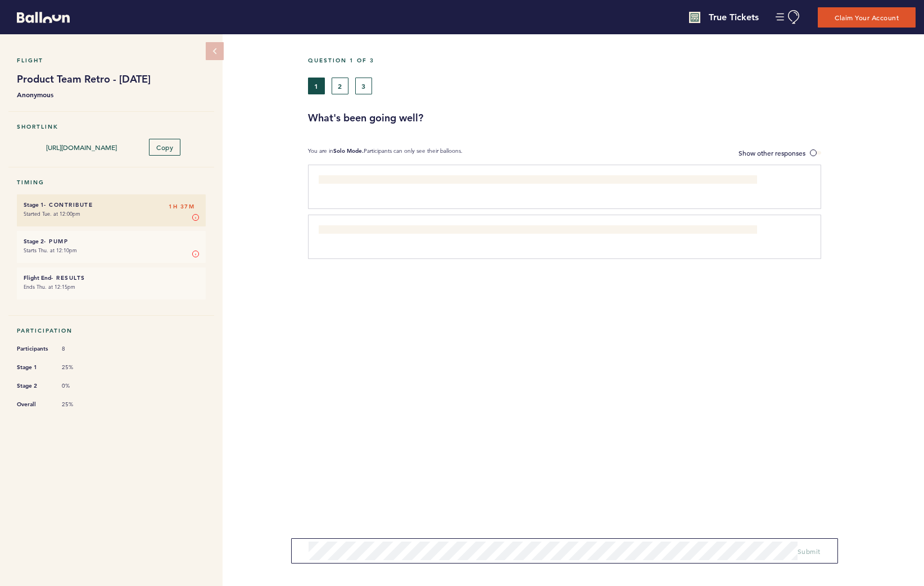 The height and width of the screenshot is (586, 924). Describe the element at coordinates (111, 94) in the screenshot. I see `b: Anonymous` at that location.